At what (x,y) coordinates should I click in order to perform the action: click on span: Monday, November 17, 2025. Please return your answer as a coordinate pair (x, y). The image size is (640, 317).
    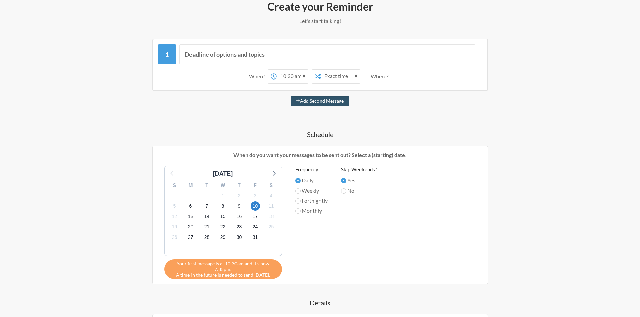
    Looking at the image, I should click on (255, 217).